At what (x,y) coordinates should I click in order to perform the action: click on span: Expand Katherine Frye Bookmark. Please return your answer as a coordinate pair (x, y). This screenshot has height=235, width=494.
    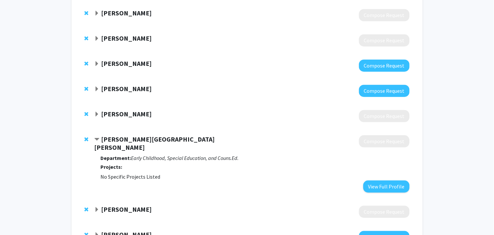
    Looking at the image, I should click on (97, 89).